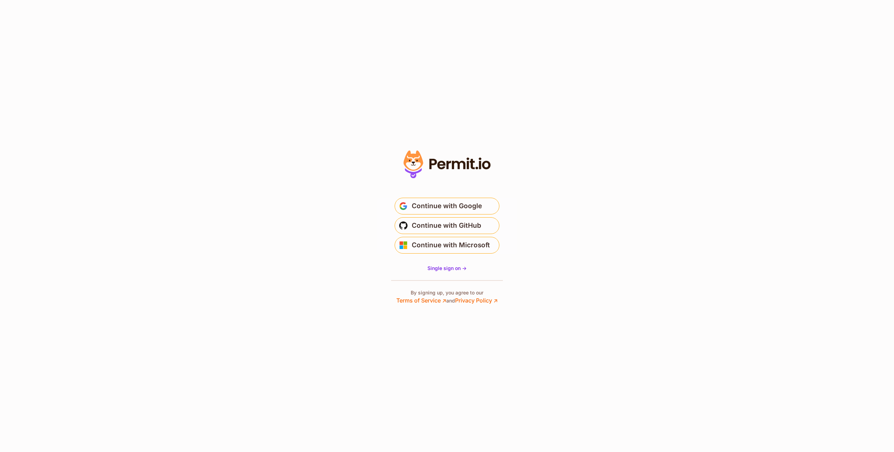  Describe the element at coordinates (451, 245) in the screenshot. I see `span: Continue with Microsoft` at that location.